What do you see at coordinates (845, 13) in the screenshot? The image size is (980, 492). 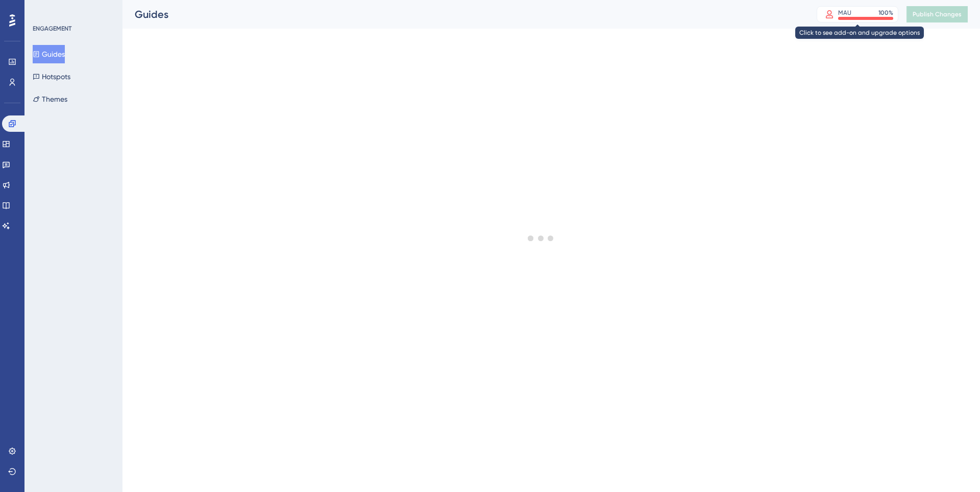 I see `div: MAU` at bounding box center [845, 13].